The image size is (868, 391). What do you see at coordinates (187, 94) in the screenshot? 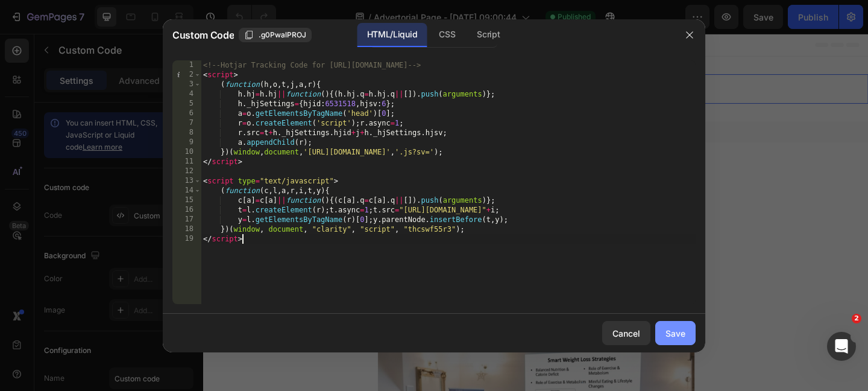
I see `div: 4` at bounding box center [187, 94].